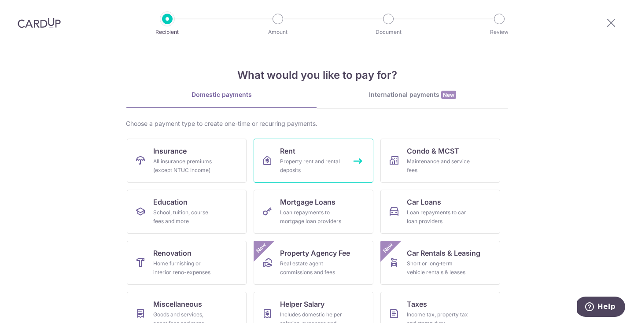  Describe the element at coordinates (499, 32) in the screenshot. I see `p: Review` at that location.